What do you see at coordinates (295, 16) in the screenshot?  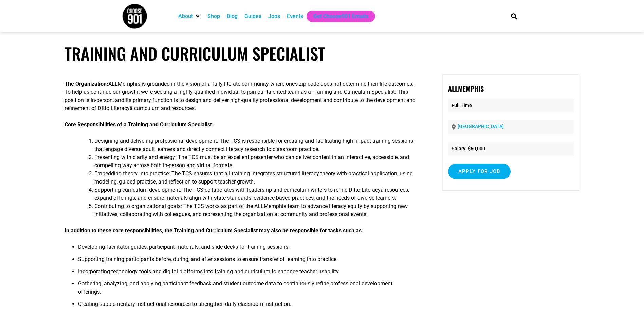 I see `div: Events` at bounding box center [295, 16].